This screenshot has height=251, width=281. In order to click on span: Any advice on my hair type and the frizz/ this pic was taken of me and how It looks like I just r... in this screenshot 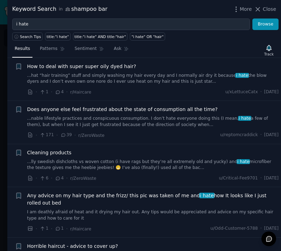, I will do `click(153, 200)`.